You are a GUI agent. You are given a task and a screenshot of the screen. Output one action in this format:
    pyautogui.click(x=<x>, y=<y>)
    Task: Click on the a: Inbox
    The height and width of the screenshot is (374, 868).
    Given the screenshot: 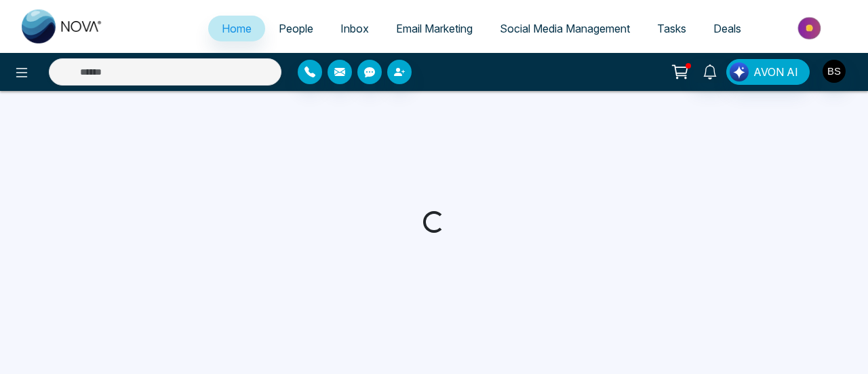 What is the action you would take?
    pyautogui.click(x=355, y=29)
    